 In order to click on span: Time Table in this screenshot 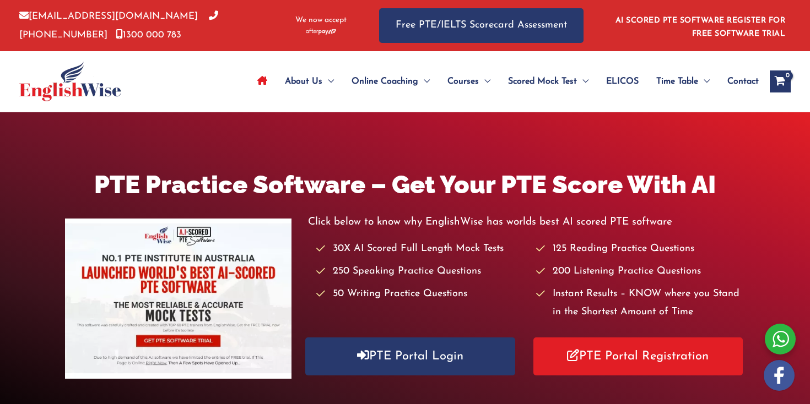, I will do `click(677, 82)`.